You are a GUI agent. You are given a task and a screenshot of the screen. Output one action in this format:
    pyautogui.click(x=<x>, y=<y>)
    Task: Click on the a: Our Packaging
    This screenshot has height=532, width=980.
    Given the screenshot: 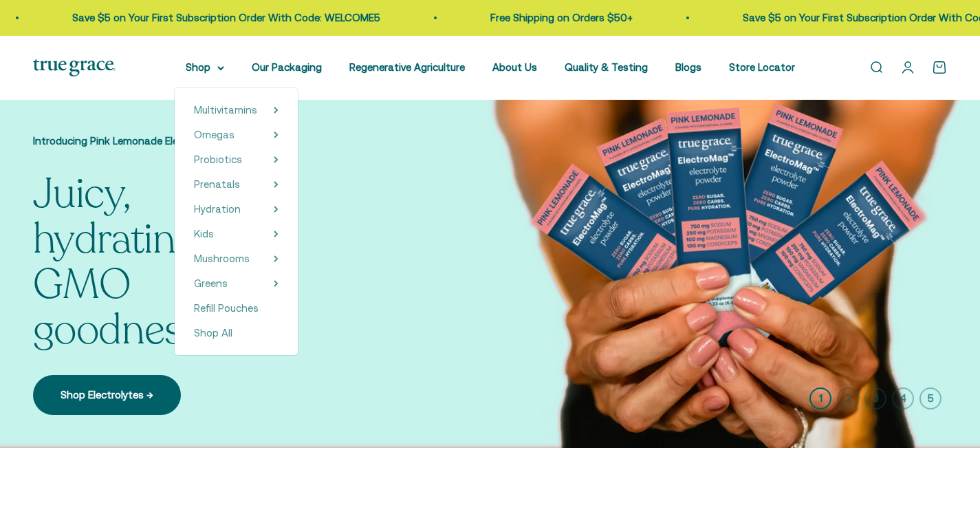 What is the action you would take?
    pyautogui.click(x=287, y=66)
    